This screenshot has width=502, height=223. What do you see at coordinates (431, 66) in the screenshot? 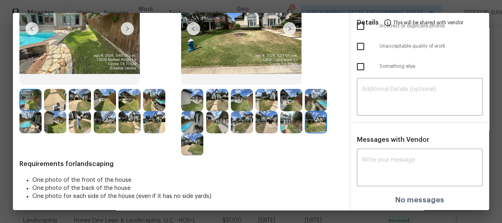
I see `span: Something else` at bounding box center [431, 66].